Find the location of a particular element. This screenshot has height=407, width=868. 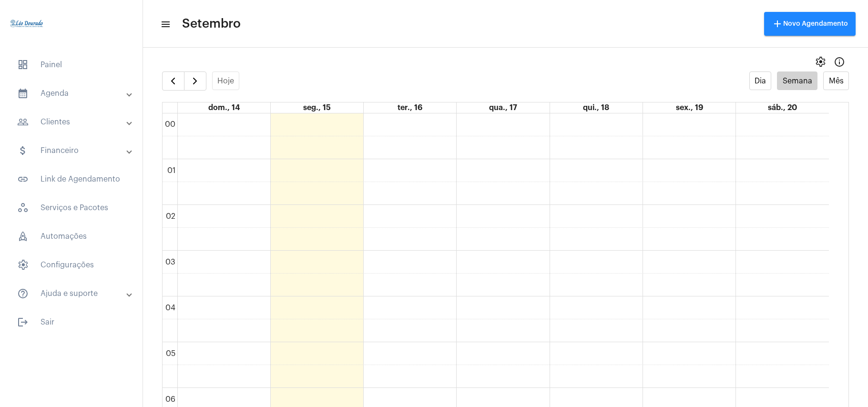

div: 03 is located at coordinates (170, 262).